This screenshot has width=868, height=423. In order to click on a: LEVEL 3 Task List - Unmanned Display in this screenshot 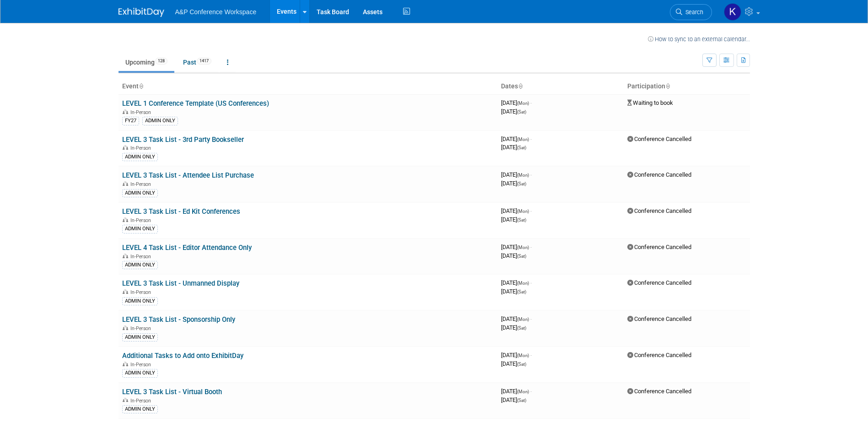, I will do `click(181, 283)`.